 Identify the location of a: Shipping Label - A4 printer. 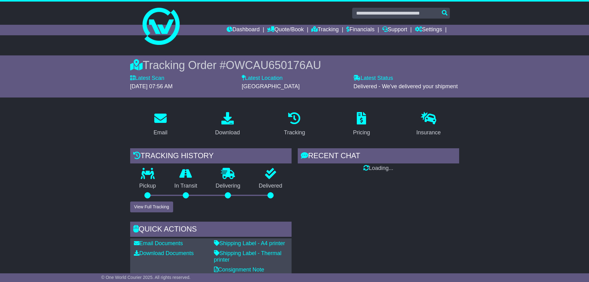
(249, 243).